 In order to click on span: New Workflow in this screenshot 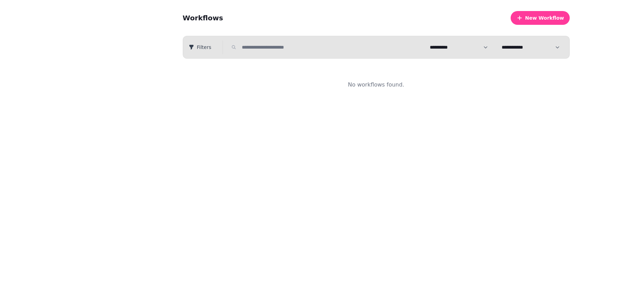, I will do `click(544, 18)`.